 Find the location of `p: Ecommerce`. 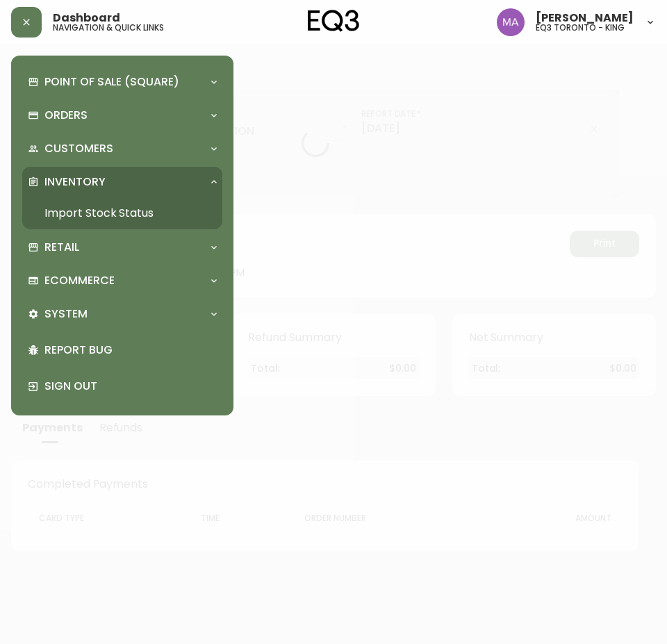

p: Ecommerce is located at coordinates (79, 280).